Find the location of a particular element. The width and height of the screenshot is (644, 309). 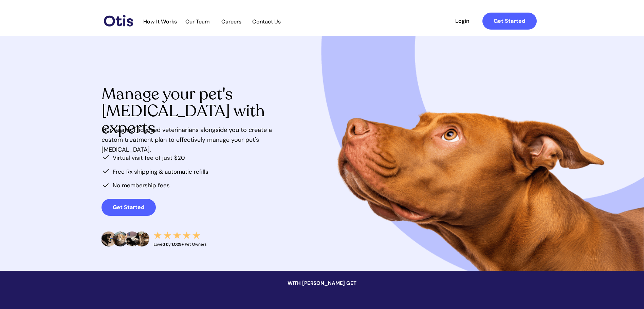

span: No membership fees is located at coordinates (141, 185).